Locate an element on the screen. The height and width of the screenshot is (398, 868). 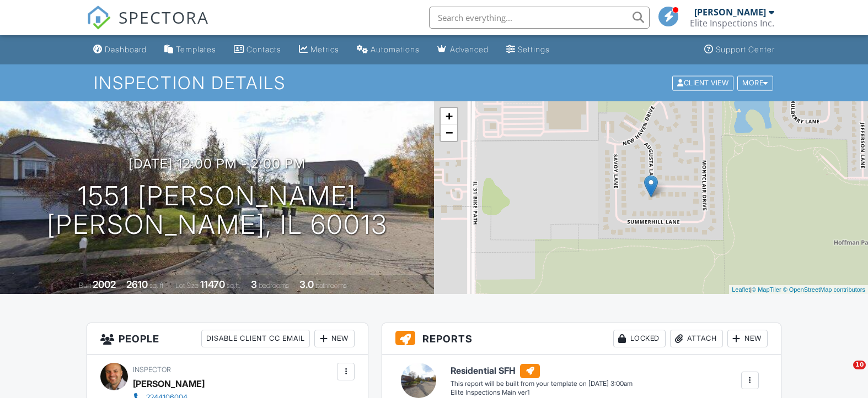
a: Contacts is located at coordinates (257, 50).